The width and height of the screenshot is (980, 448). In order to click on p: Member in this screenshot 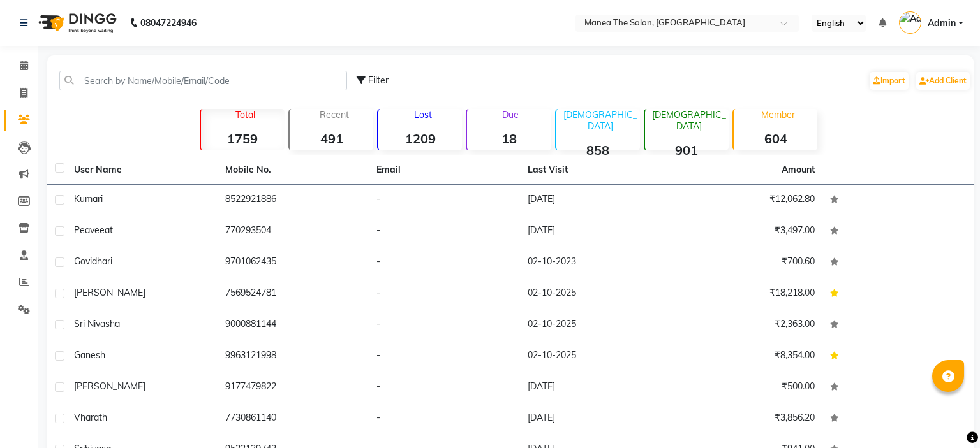, I will do `click(777, 115)`.